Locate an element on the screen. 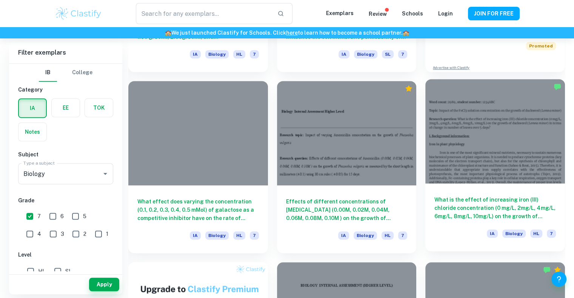 The height and width of the screenshot is (298, 574). a: Login is located at coordinates (445, 14).